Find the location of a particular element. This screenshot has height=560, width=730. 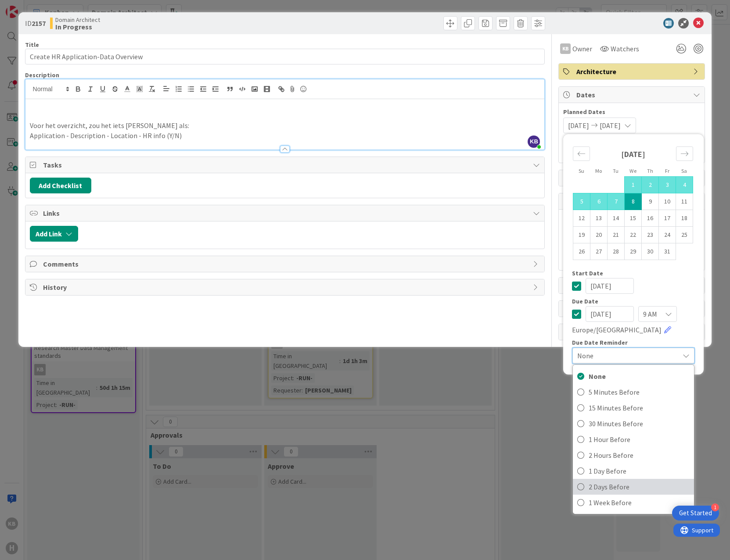

b: In Progress is located at coordinates (78, 26).